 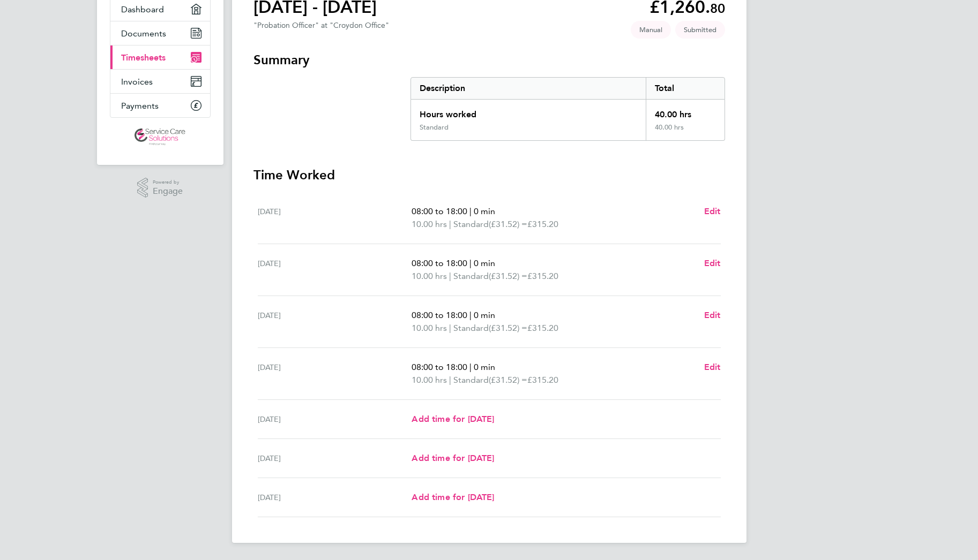 What do you see at coordinates (159, 188) in the screenshot?
I see `a: Powered byEngage` at bounding box center [159, 188].